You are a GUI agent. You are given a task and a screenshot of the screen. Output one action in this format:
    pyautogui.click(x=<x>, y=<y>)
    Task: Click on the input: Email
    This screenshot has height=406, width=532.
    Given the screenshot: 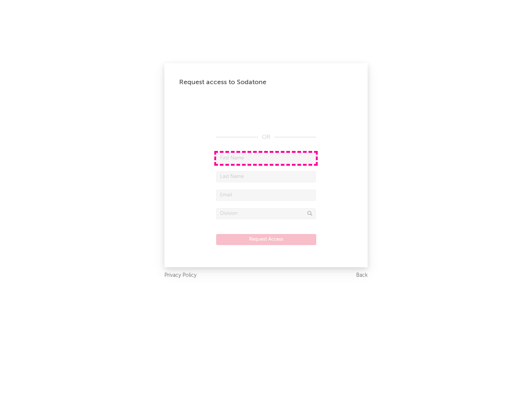 What is the action you would take?
    pyautogui.click(x=266, y=196)
    